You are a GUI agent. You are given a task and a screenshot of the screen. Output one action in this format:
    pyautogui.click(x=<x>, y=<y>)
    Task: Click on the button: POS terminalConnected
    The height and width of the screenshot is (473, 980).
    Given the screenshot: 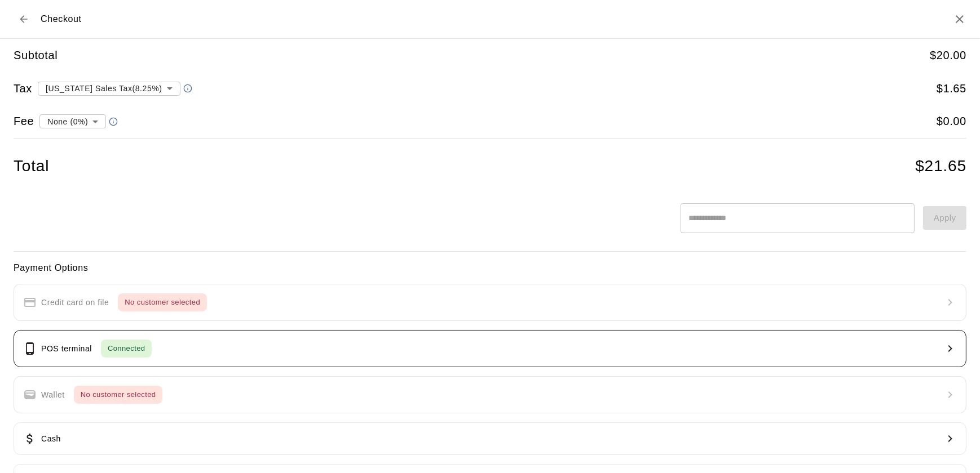 What is the action you would take?
    pyautogui.click(x=490, y=349)
    